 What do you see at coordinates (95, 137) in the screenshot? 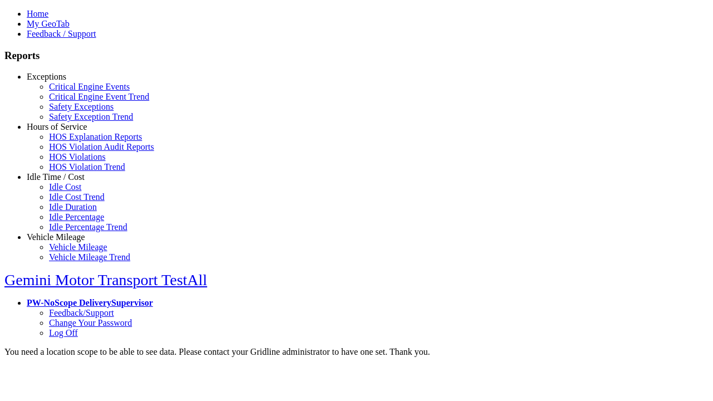
I see `a: HOS Explanation Reports` at bounding box center [95, 137].